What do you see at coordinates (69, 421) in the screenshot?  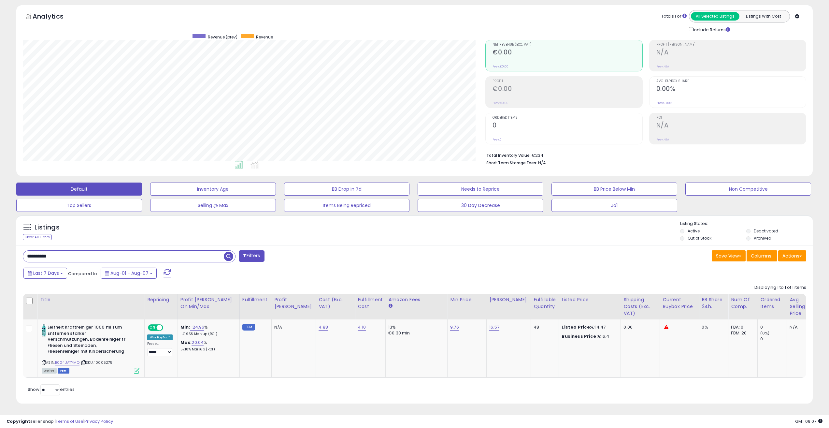 I see `a: Terms of Use` at bounding box center [69, 421].